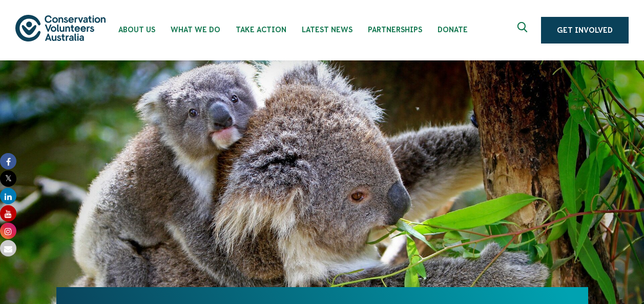 This screenshot has width=644, height=304. I want to click on span: Partnerships, so click(395, 29).